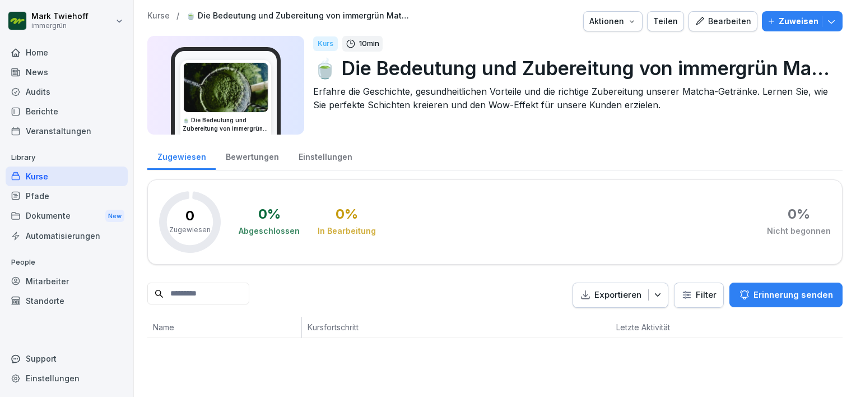 This screenshot has height=397, width=856. Describe the element at coordinates (298, 16) in the screenshot. I see `a: 🍵 Die Bedeutung und Zubereitung von immergrün Matchas` at that location.